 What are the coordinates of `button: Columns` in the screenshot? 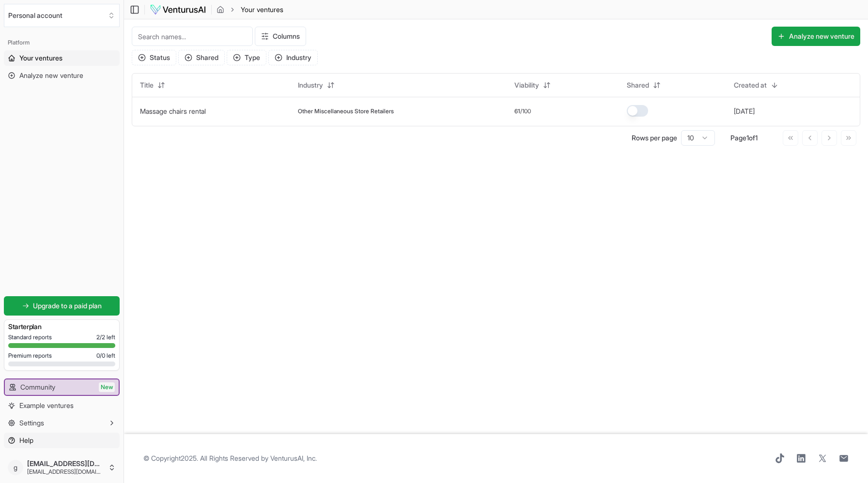 It's located at (280, 36).